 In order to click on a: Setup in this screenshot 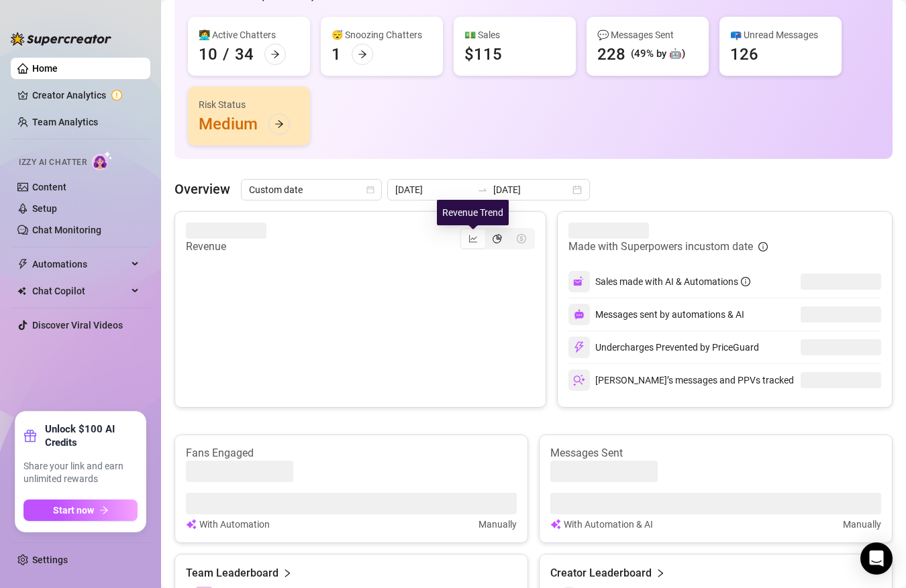, I will do `click(44, 208)`.